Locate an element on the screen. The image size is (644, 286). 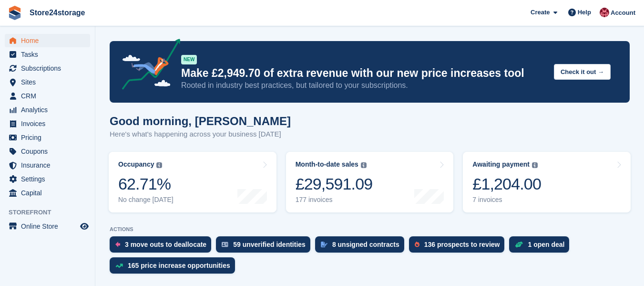
span: Analytics is located at coordinates (50, 110).